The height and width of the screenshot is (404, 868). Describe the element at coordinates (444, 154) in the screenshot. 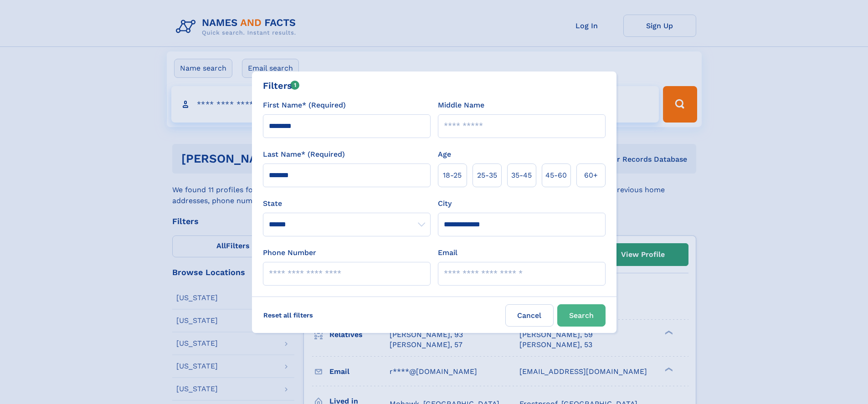

I see `label: Age` at that location.